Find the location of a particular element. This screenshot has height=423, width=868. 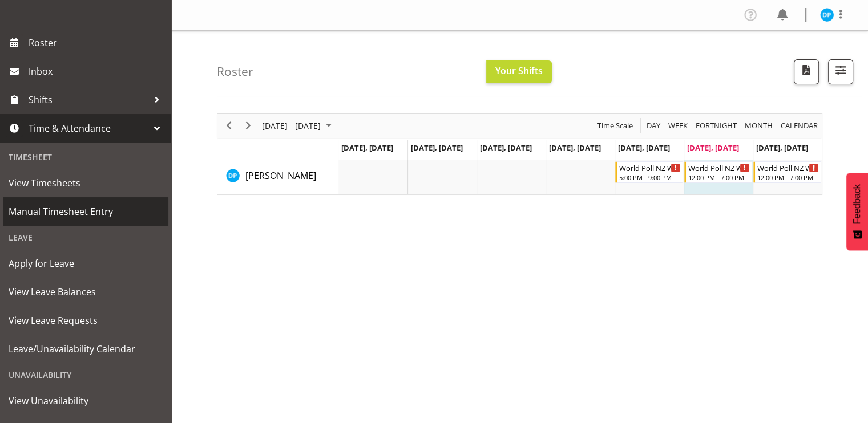

span: Shifts is located at coordinates (88, 100).